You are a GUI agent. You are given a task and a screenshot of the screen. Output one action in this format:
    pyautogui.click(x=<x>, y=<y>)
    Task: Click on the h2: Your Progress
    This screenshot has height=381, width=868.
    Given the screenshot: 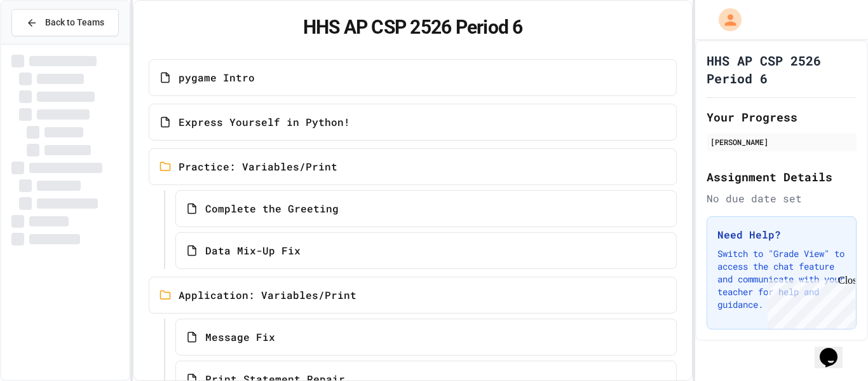 What is the action you would take?
    pyautogui.click(x=781, y=117)
    